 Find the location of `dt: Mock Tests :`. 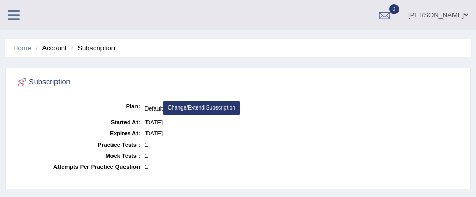

dt: Mock Tests : is located at coordinates (78, 156).